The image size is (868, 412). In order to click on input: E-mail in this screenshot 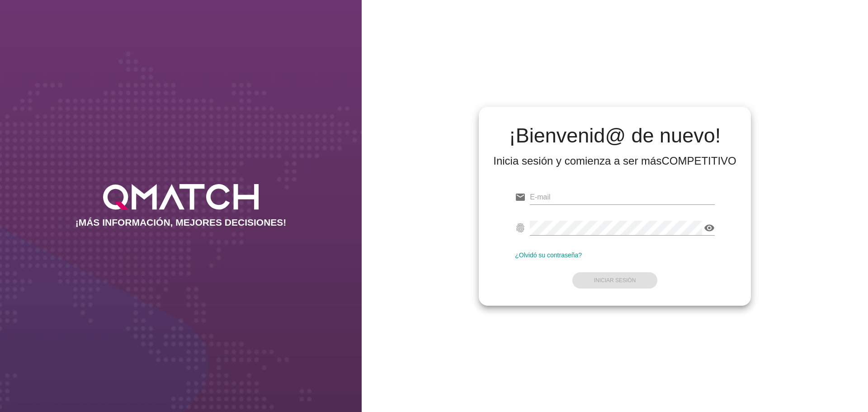, I will do `click(622, 197)`.